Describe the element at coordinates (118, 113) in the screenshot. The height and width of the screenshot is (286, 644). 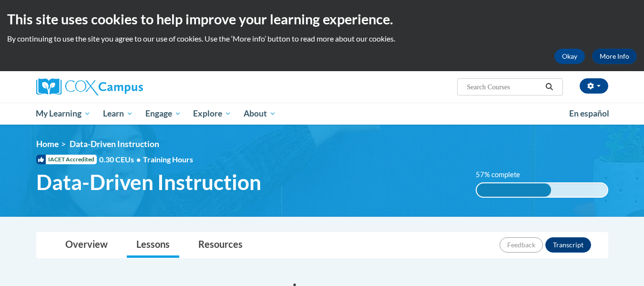
I see `span: Learn` at that location.